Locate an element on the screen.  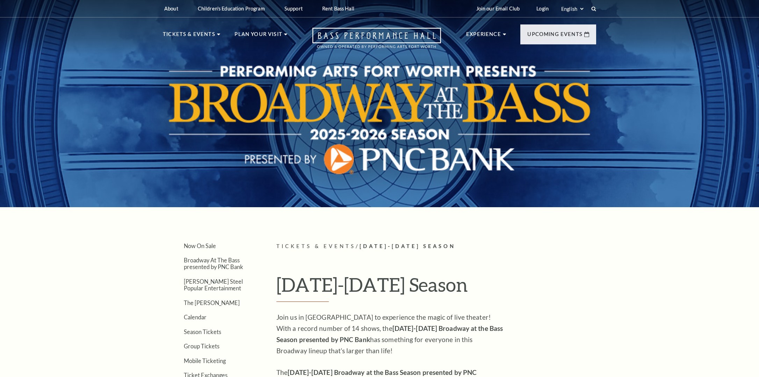
p: Children's Education Program is located at coordinates (231, 8).